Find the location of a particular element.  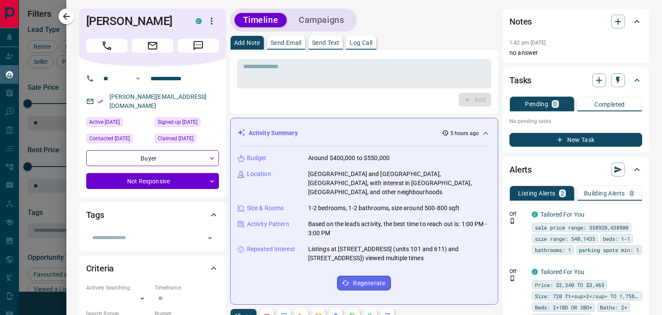

p: Send Email is located at coordinates (286, 43).